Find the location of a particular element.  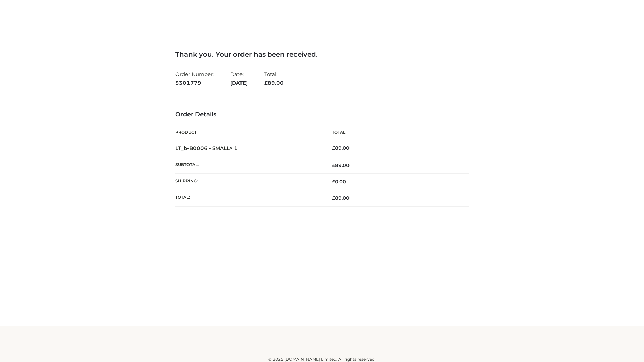

h3: Order Details is located at coordinates (322, 115).